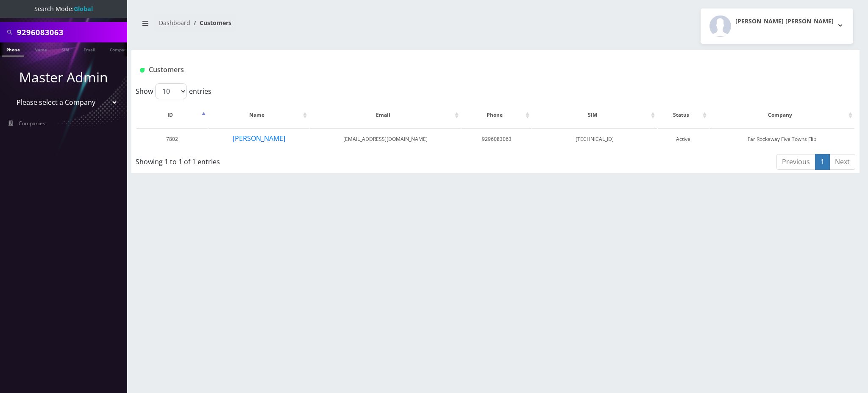  I want to click on a: Email, so click(89, 49).